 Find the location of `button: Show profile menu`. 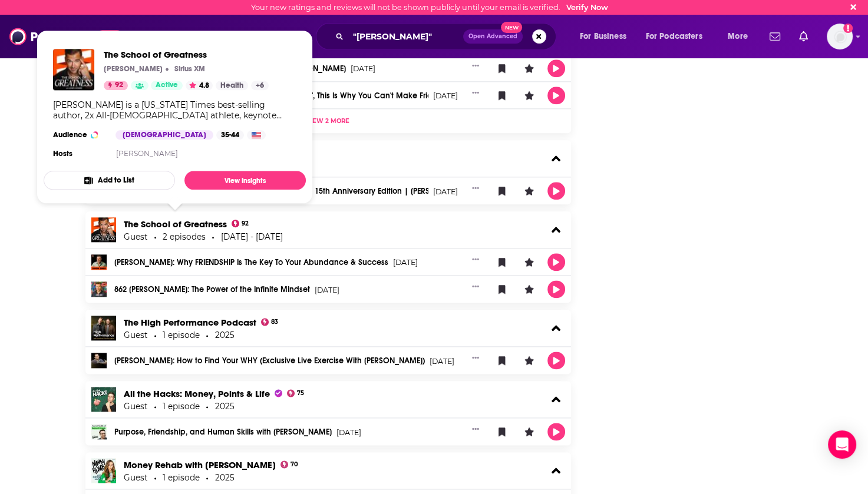

button: Show profile menu is located at coordinates (840, 36).